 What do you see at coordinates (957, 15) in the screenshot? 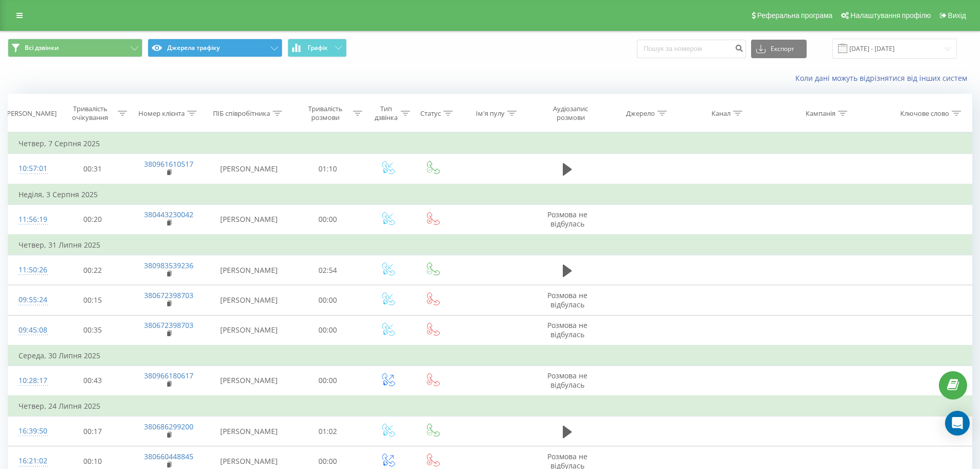
I see `span: Вихід` at bounding box center [957, 15].